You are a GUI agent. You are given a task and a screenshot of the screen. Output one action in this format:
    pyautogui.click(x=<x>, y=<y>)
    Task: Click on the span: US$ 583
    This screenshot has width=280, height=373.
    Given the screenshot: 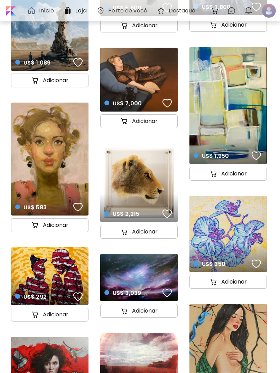 What is the action you would take?
    pyautogui.click(x=35, y=207)
    